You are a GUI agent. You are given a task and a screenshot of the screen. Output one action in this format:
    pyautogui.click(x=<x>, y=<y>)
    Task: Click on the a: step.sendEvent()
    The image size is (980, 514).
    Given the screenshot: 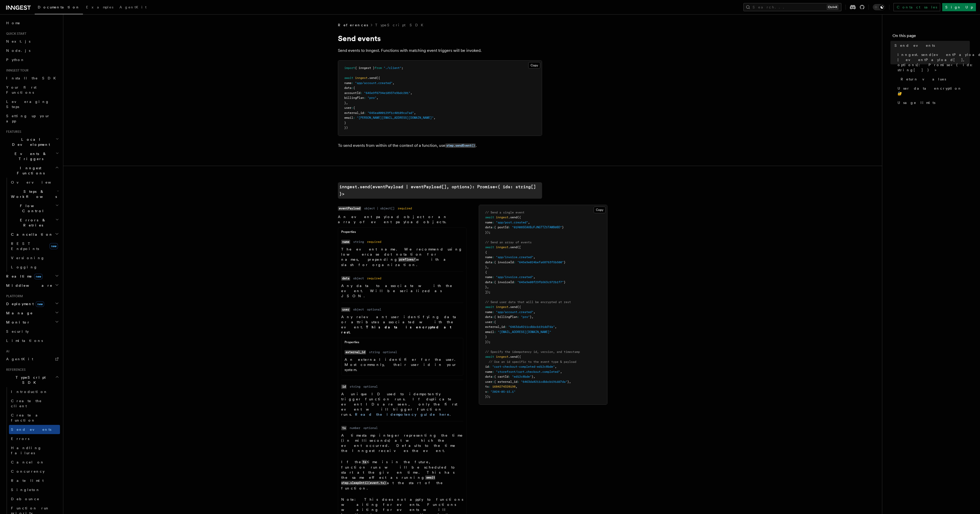 What is the action you would take?
    pyautogui.click(x=460, y=145)
    